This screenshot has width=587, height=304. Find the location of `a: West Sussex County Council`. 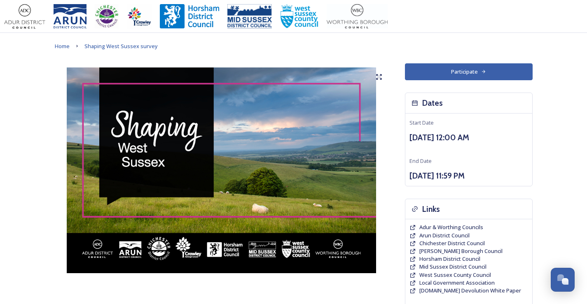

a: West Sussex County Council is located at coordinates (455, 275).